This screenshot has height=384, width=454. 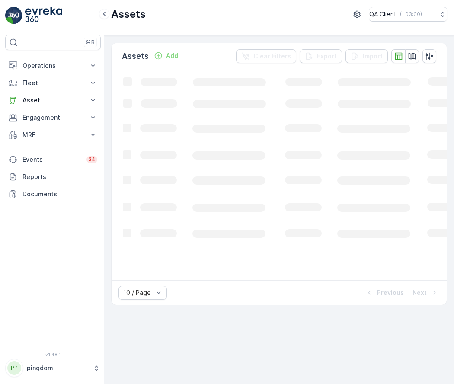 I want to click on a: Documents, so click(x=53, y=194).